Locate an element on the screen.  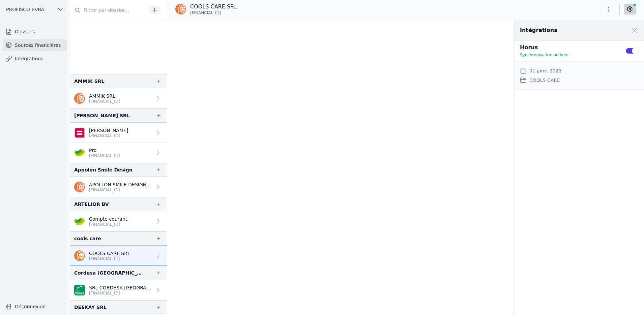
div: cools care is located at coordinates (87, 239).